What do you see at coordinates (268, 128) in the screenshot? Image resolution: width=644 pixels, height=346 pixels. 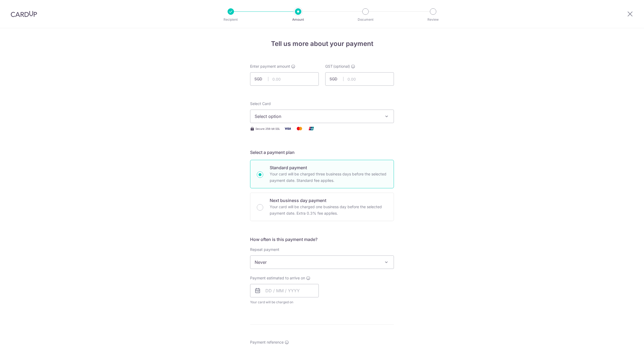 I see `span: Secure 256-bit SSL` at bounding box center [268, 128].